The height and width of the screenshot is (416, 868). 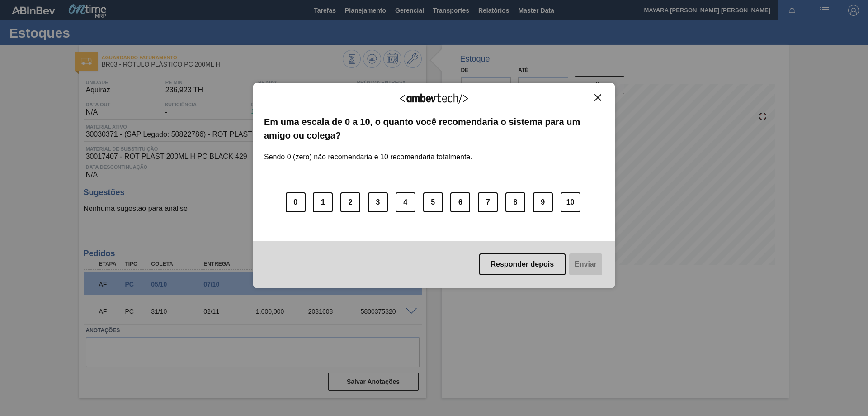 What do you see at coordinates (368, 151) in the screenshot?
I see `label: Sendo 0 (zero) não recomendaria e 10 recomendaria totalmente.` at bounding box center [368, 151].